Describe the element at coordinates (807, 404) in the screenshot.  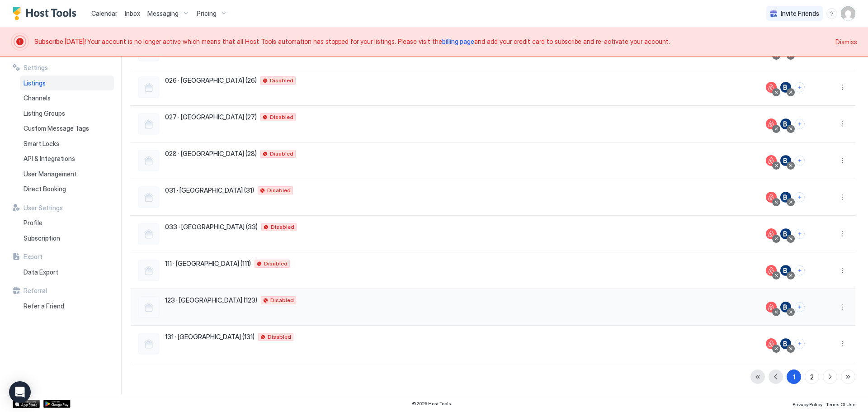
I see `span: Privacy Policy` at that location.